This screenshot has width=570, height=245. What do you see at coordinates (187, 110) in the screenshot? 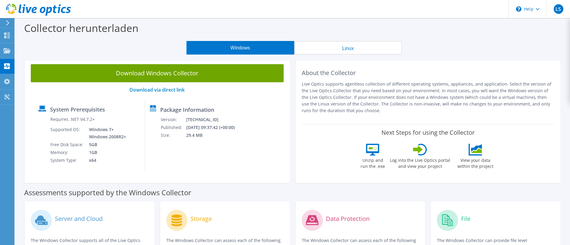
I see `label: Package Information` at bounding box center [187, 110].